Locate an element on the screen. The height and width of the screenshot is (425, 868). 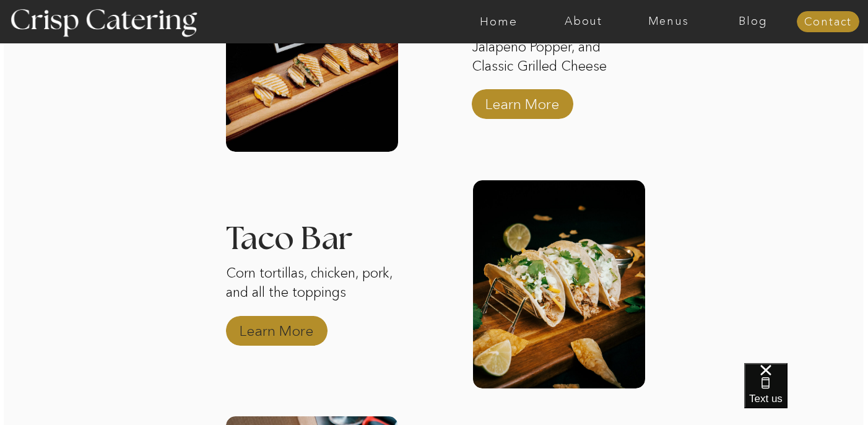
h3: Taco Bar is located at coordinates (312, 230).